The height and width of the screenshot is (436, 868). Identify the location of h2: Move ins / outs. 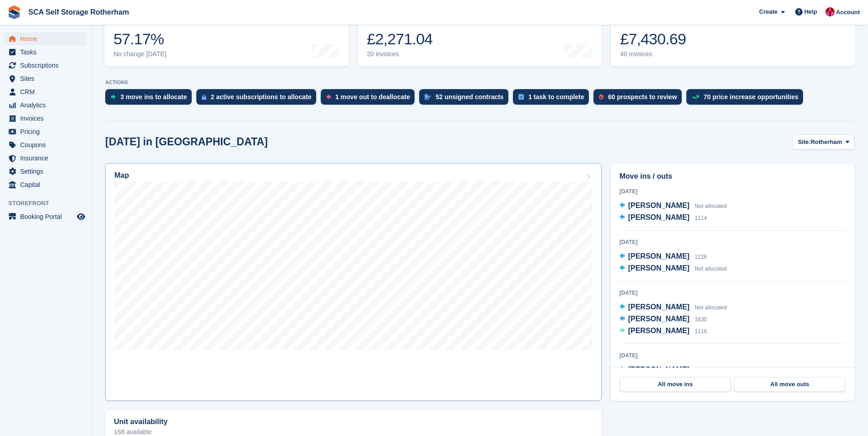
(732, 177).